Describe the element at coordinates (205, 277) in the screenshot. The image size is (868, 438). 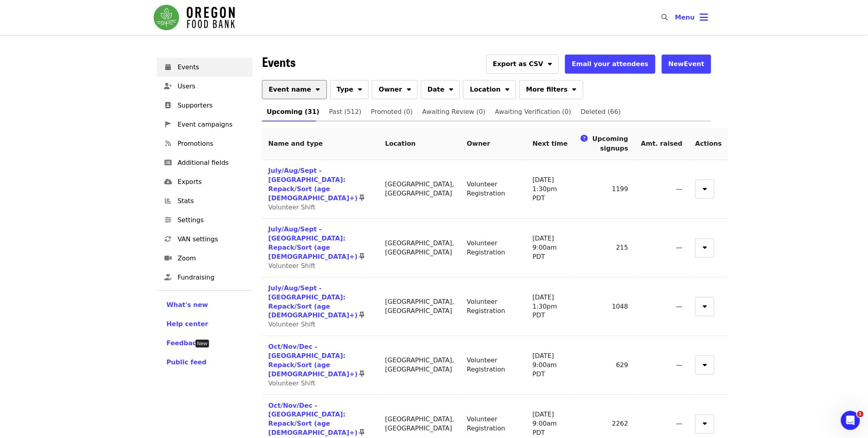
I see `a: Fundraising` at that location.